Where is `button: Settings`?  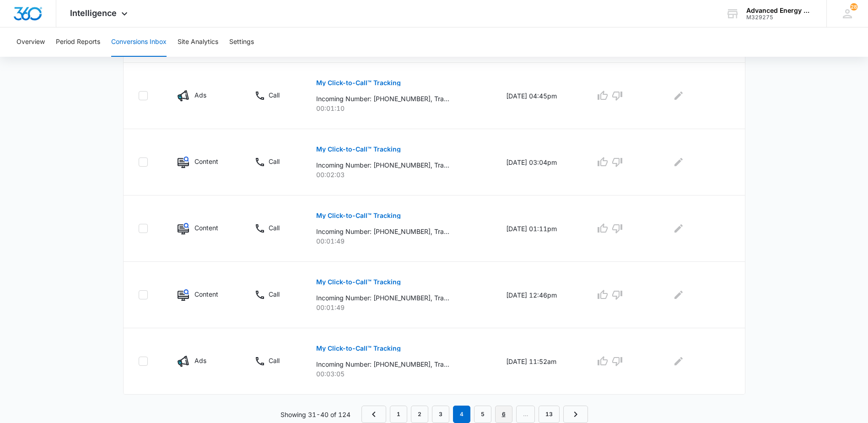
button: Settings is located at coordinates (242, 42).